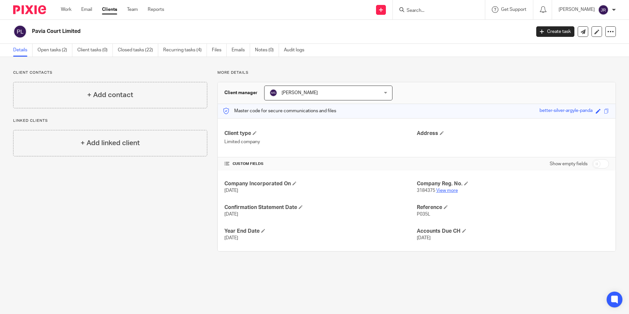  What do you see at coordinates (241, 50) in the screenshot?
I see `a: Emails` at bounding box center [241, 50].